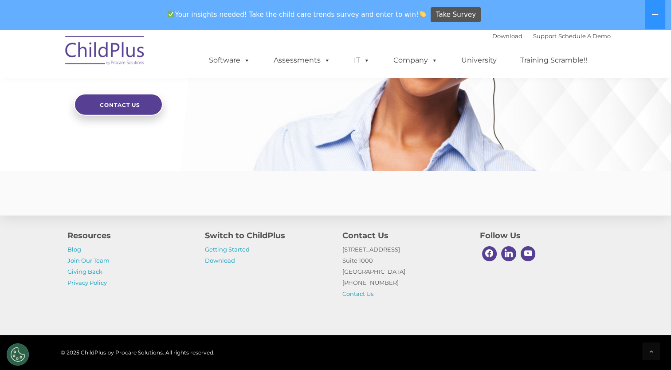 Image resolution: width=671 pixels, height=370 pixels. Describe the element at coordinates (416, 60) in the screenshot. I see `a: Company` at that location.